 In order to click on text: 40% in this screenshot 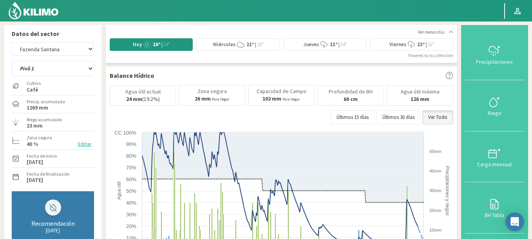, I will do `click(131, 203)`.